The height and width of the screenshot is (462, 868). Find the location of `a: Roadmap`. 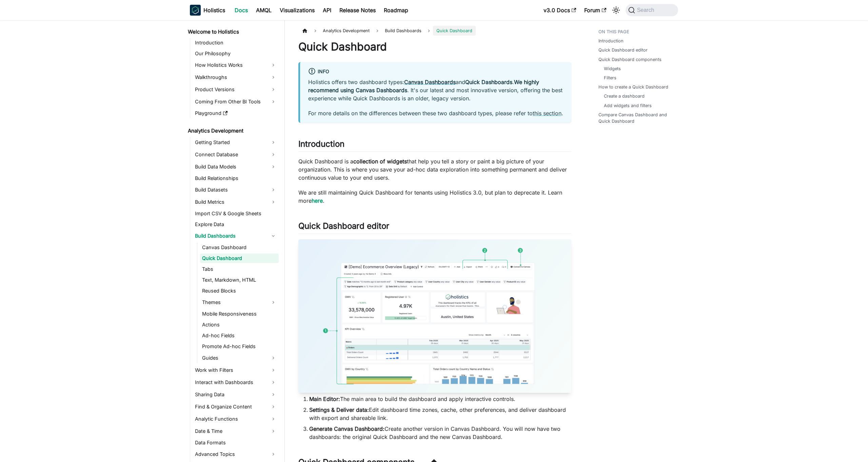

a: Roadmap is located at coordinates (396, 10).